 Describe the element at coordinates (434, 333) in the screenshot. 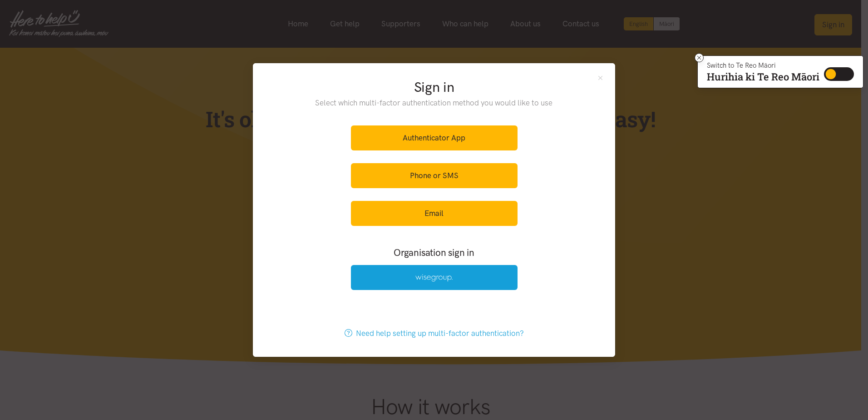

I see `a: Need help setting up multi-factor authentication?` at that location.